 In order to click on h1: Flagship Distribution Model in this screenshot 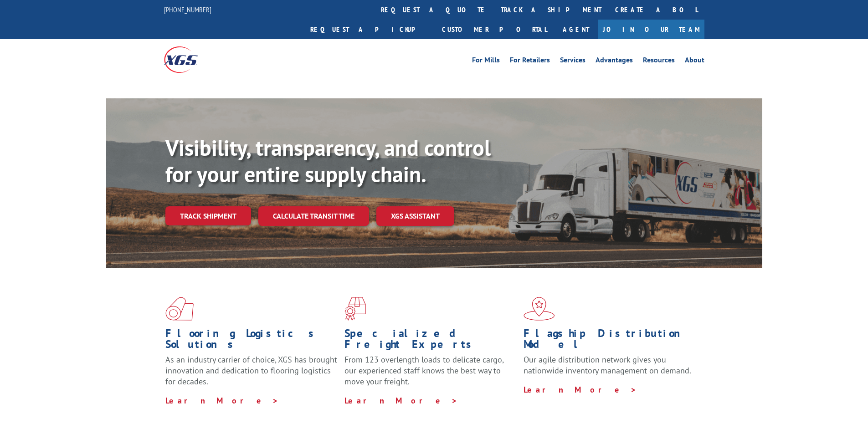, I will do `click(609, 341)`.